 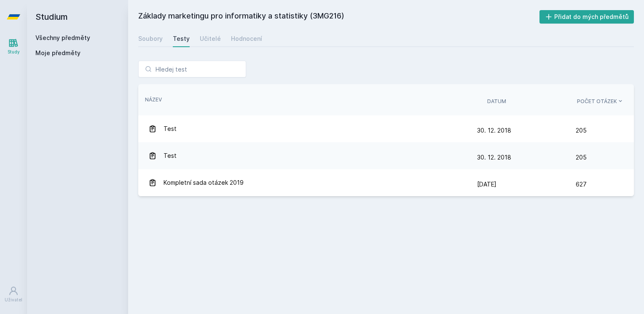 What do you see at coordinates (338, 17) in the screenshot?
I see `h2: Základy marketingu pro informatiky a statistiky (3MG216)` at bounding box center [338, 17].